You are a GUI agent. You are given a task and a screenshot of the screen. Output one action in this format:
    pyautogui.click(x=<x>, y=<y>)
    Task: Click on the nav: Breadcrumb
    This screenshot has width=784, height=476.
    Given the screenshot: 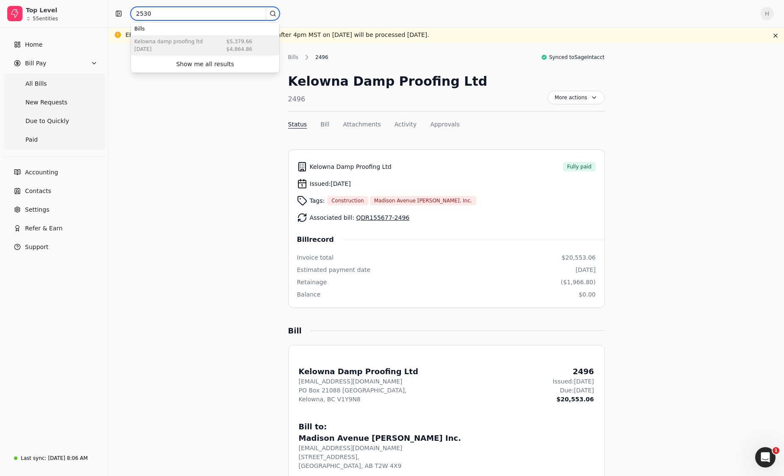 What is the action you would take?
    pyautogui.click(x=310, y=57)
    